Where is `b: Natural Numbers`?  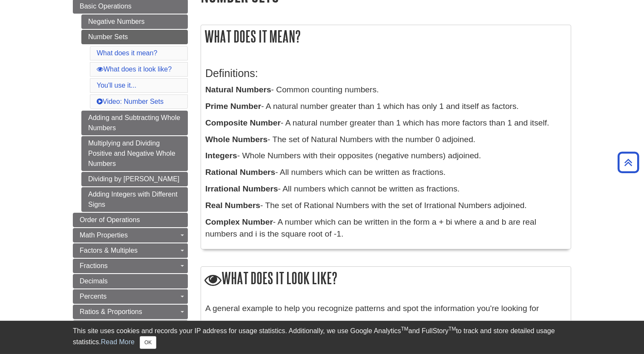 b: Natural Numbers is located at coordinates (238, 89).